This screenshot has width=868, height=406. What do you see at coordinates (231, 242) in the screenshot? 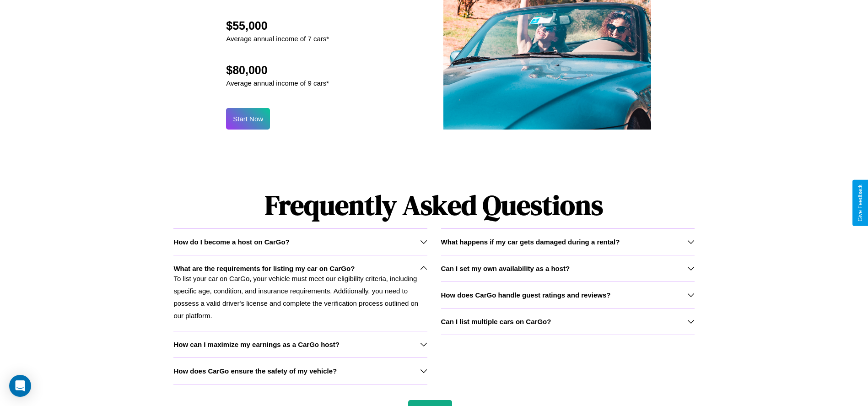
I see `h3: How do I become a host on CarGo?` at bounding box center [231, 242].